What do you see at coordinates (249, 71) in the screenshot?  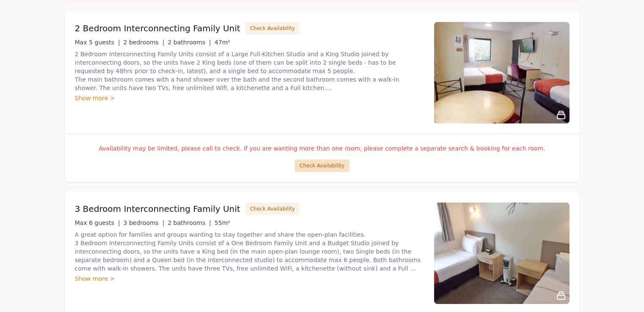 I see `p: 2 Bedroom Interconnecting Family Units consist of a Large Full-Kitchen Studio and a King Studio j...` at bounding box center [249, 71].